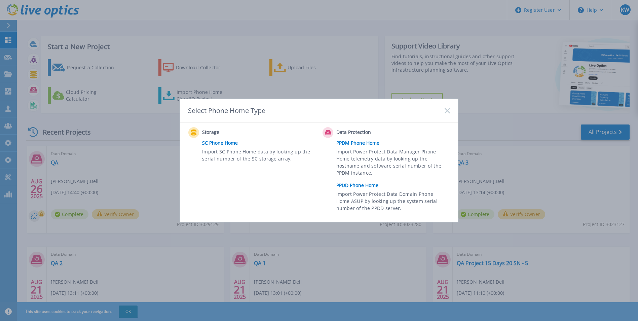 Image resolution: width=638 pixels, height=321 pixels. I want to click on a: SC Phone Home, so click(261, 143).